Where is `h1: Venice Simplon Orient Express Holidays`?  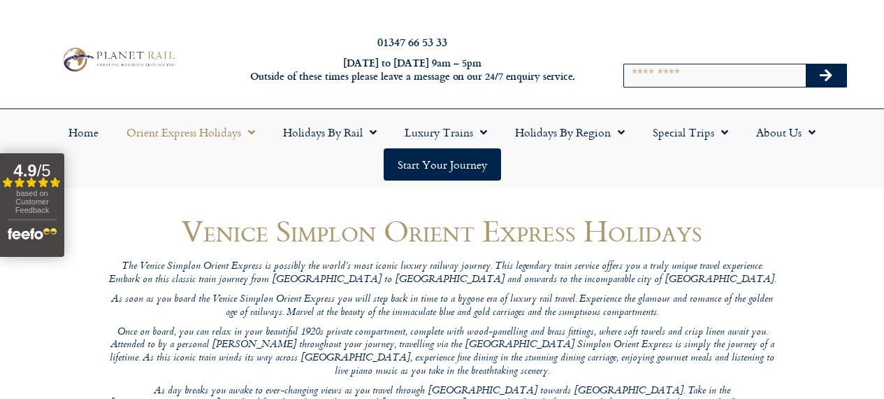
h1: Venice Simplon Orient Express Holidays is located at coordinates (443, 230).